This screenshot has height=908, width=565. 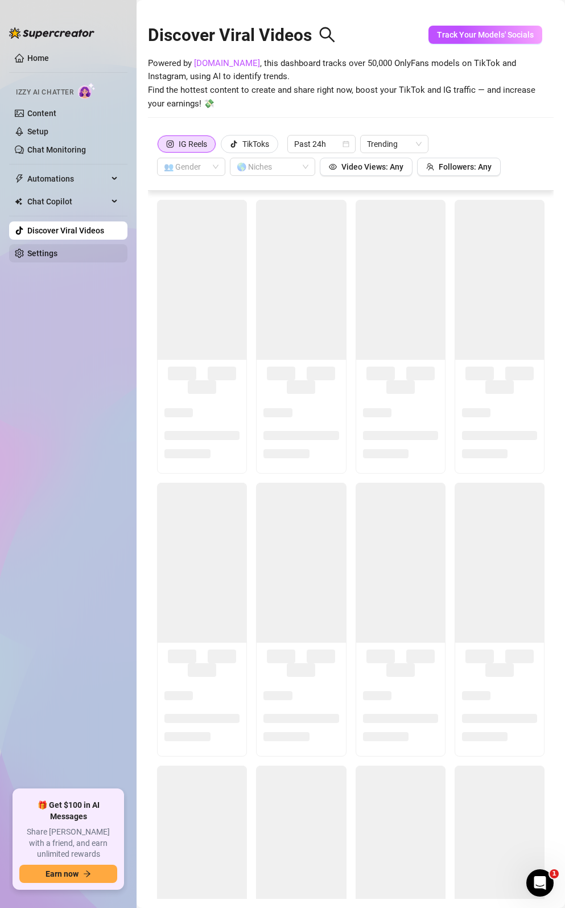 What do you see at coordinates (68, 202) in the screenshot?
I see `span: Chat Copilot` at bounding box center [68, 202].